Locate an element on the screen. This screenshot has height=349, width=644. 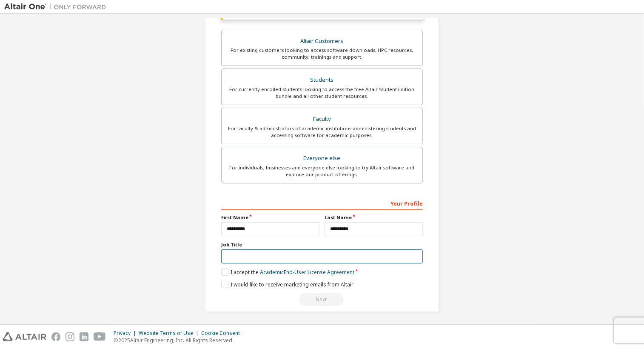
div: Website Terms of Use is located at coordinates (170, 333).